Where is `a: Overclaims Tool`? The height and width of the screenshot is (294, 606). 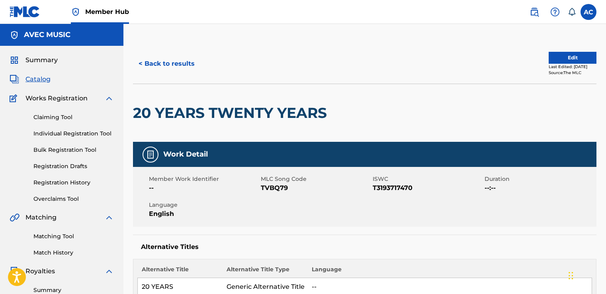 a: Overclaims Tool is located at coordinates (74, 199).